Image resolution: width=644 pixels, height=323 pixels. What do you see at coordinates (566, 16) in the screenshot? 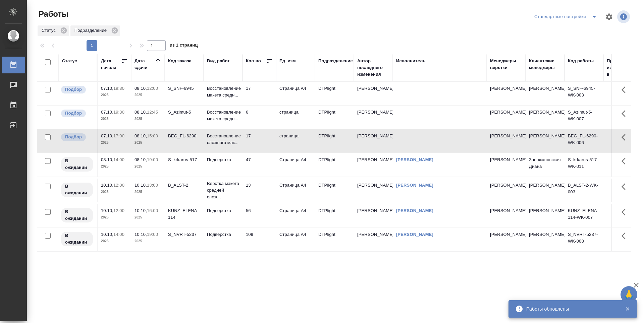
I see `div: split button` at bounding box center [566, 16].